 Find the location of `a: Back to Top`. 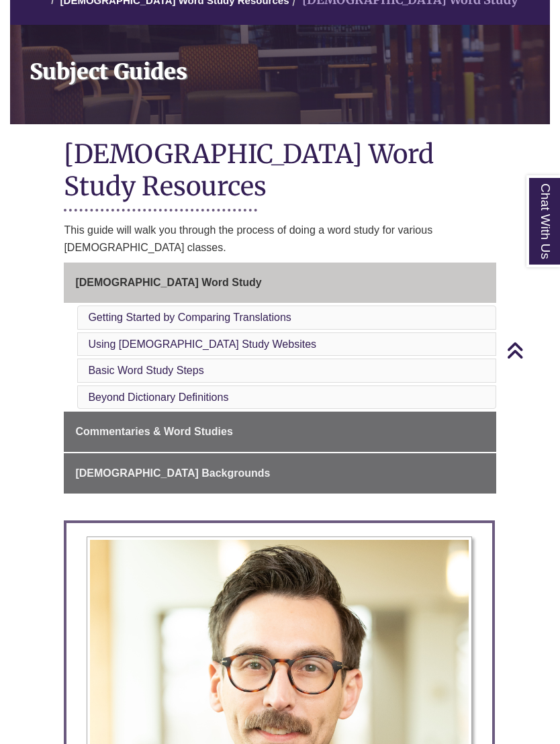

a: Back to Top is located at coordinates (531, 350).